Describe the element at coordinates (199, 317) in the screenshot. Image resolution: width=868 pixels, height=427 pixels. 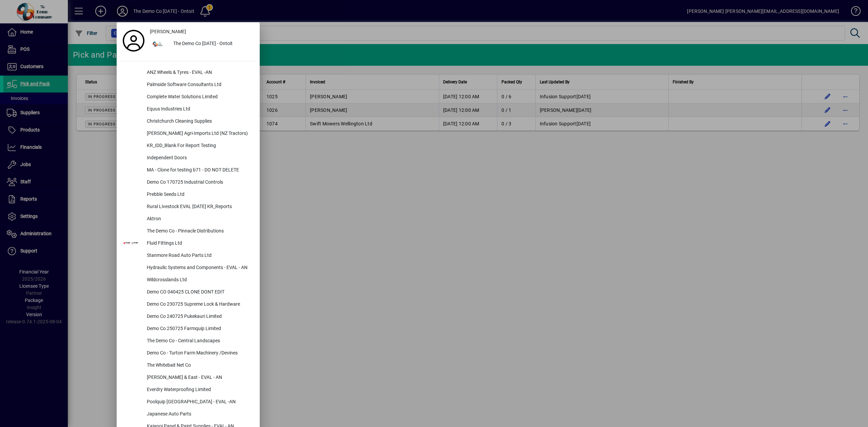
I see `div: Demo Co 240725 Pukekauri Limited` at that location.